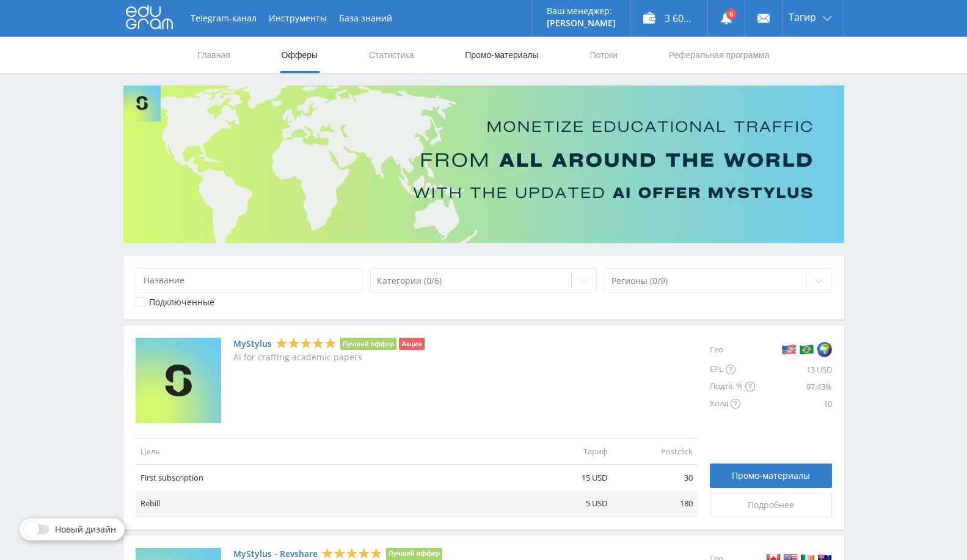  What do you see at coordinates (213, 55) in the screenshot?
I see `a: Главная` at bounding box center [213, 55].